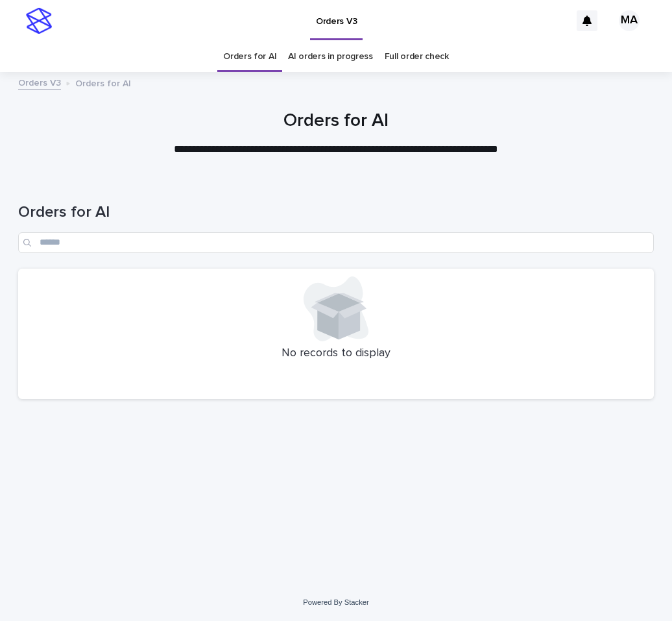  Describe the element at coordinates (39, 21) in the screenshot. I see `img: stacker-logo-s-only.png` at that location.